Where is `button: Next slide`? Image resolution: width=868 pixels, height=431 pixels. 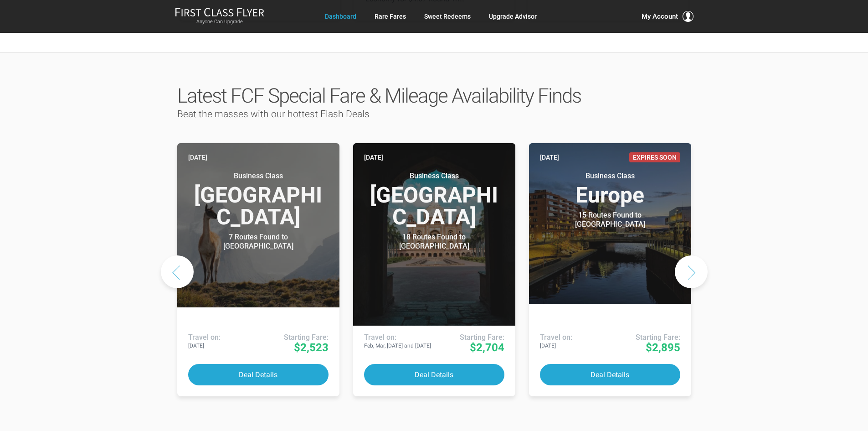 button: Next slide is located at coordinates (691, 272).